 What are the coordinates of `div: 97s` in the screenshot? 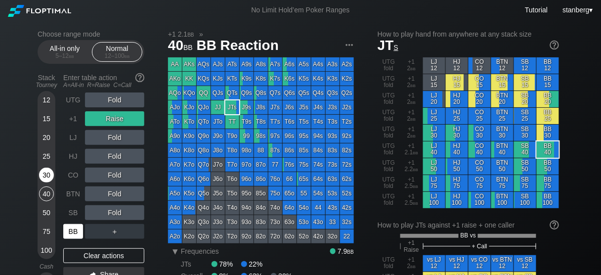 It's located at (275, 136).